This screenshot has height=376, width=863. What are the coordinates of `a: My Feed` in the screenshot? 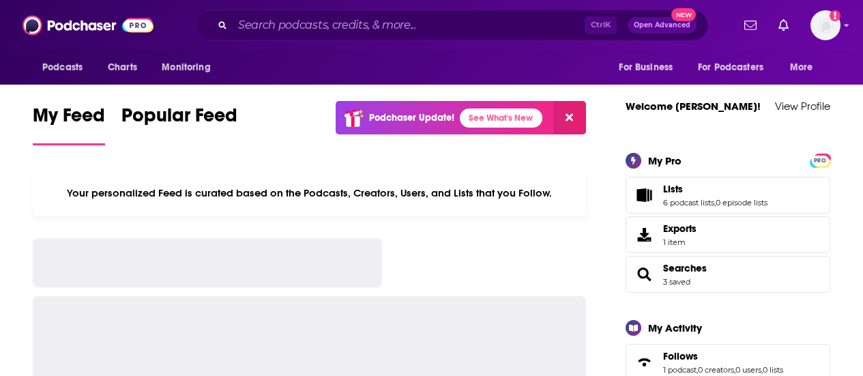 It's located at (69, 124).